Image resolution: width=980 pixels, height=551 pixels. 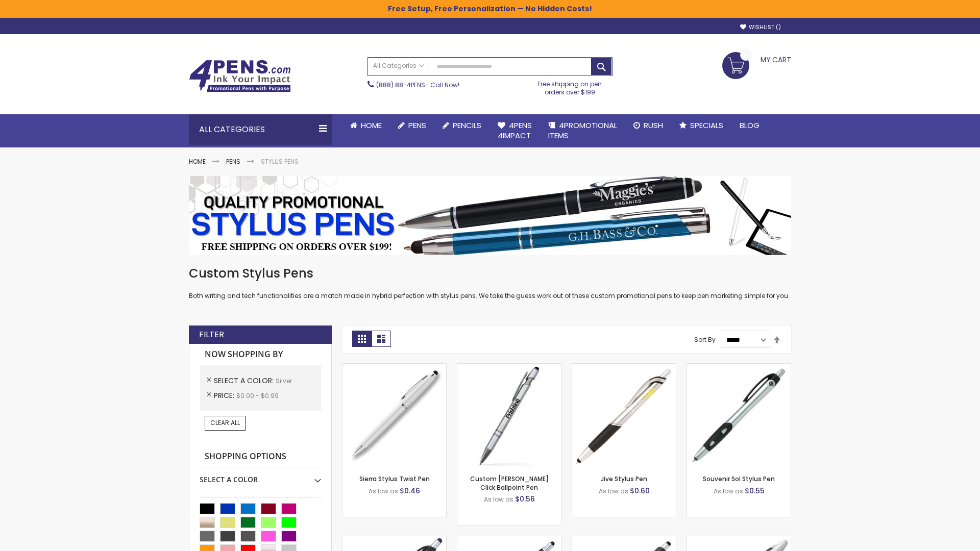 I want to click on span: Clear All, so click(x=226, y=423).